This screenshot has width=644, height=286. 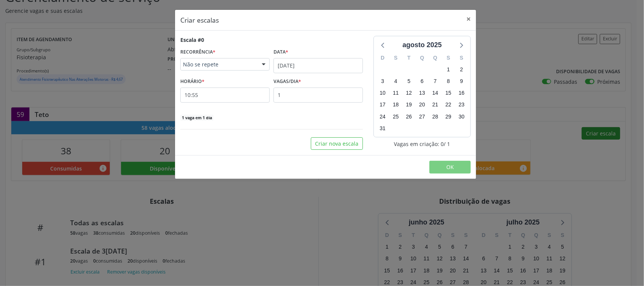 What do you see at coordinates (422, 144) in the screenshot?
I see `div: Vagas em criação: 0` at bounding box center [422, 144].